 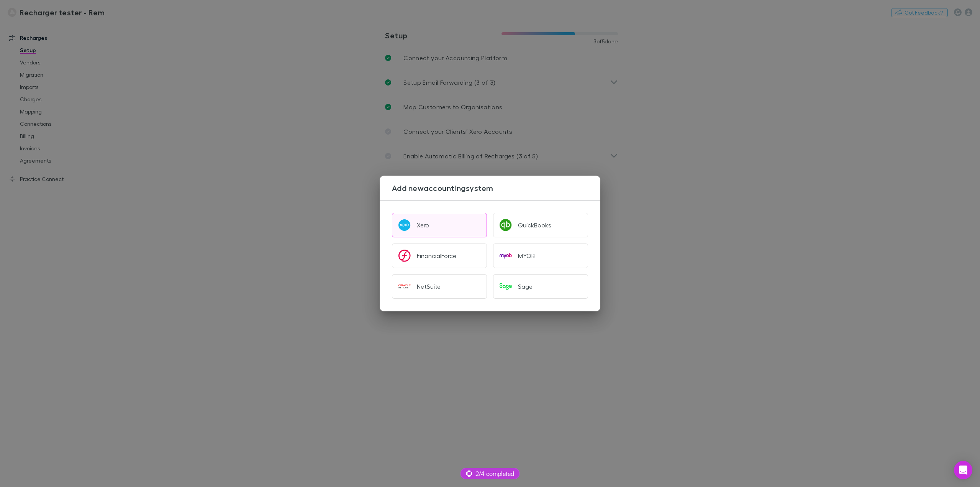 What do you see at coordinates (541, 255) in the screenshot?
I see `button: MYOB` at bounding box center [541, 255].